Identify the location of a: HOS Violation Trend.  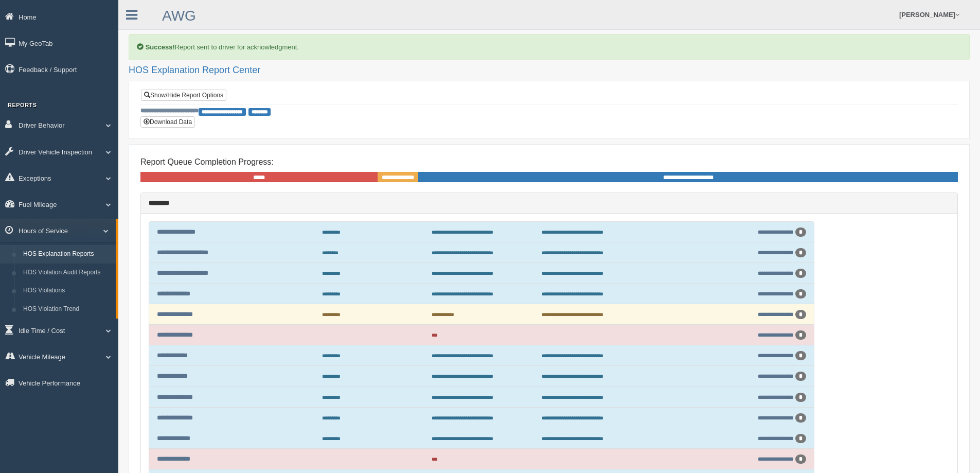
(67, 309).